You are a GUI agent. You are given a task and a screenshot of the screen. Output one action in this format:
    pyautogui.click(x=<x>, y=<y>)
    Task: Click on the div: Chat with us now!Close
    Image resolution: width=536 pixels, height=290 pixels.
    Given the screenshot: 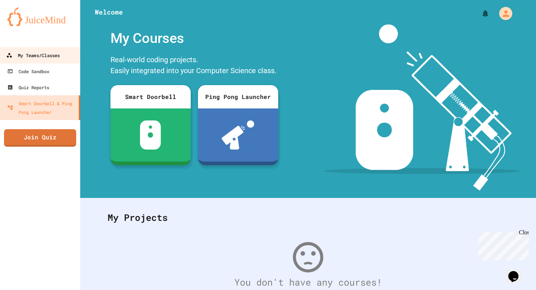 What is the action you would take?
    pyautogui.click(x=27, y=24)
    